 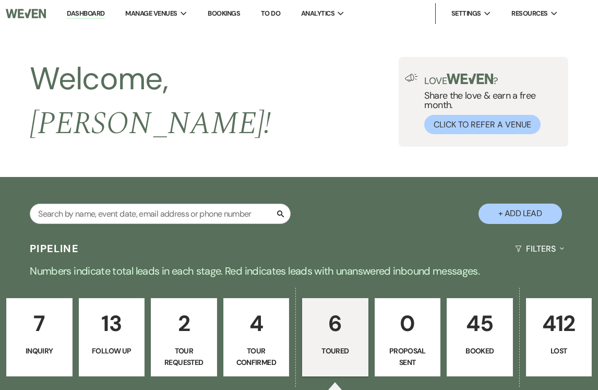 I want to click on span: Analytics, so click(x=318, y=14).